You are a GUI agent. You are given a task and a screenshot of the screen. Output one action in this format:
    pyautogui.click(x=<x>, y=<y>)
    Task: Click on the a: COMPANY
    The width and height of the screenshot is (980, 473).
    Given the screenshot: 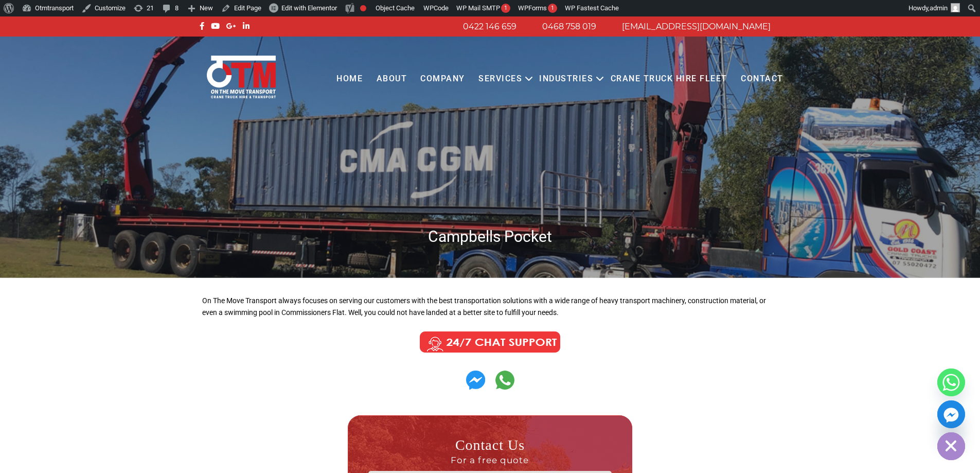 What is the action you would take?
    pyautogui.click(x=442, y=79)
    